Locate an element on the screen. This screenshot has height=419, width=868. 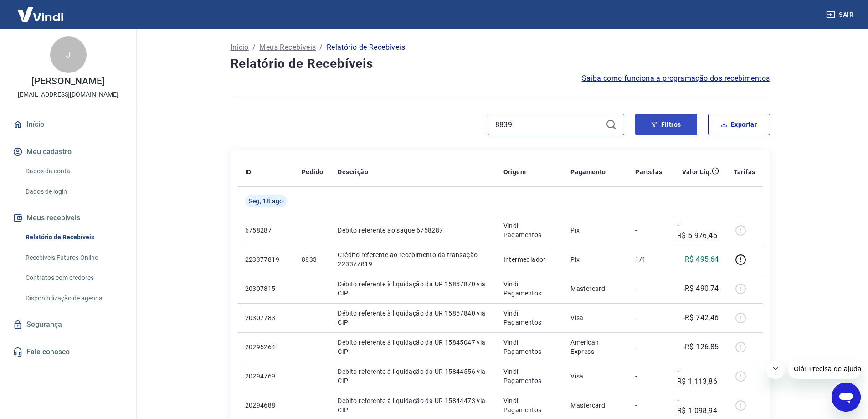
p: -R$ 126,85 is located at coordinates (701, 347).